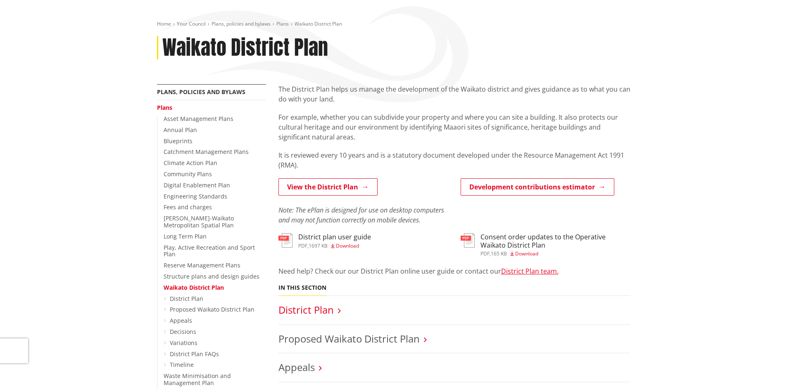  I want to click on a: Engineering Standards, so click(195, 196).